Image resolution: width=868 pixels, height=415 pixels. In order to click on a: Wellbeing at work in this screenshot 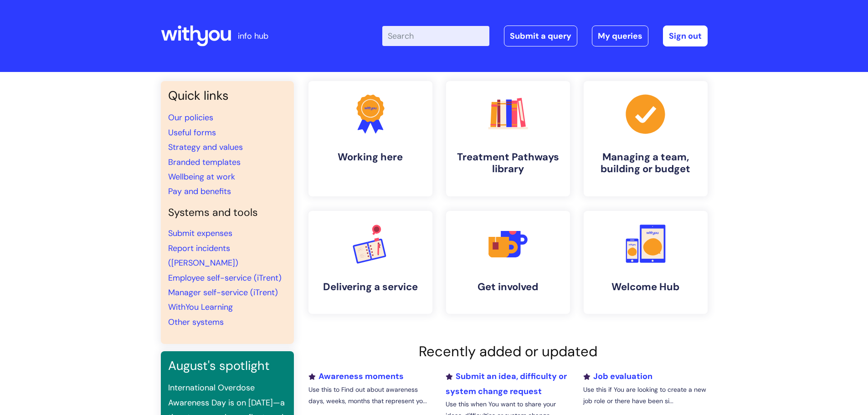, I will do `click(201, 176)`.